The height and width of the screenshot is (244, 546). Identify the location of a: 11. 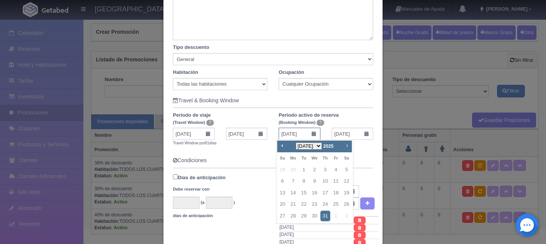
(336, 181).